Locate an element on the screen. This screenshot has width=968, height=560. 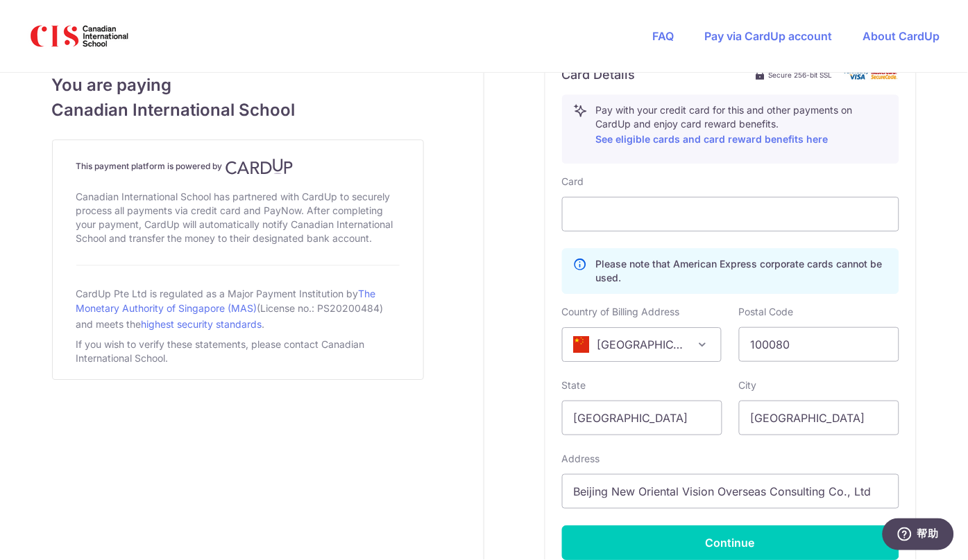
a: Pay via CardUp account is located at coordinates (769, 36).